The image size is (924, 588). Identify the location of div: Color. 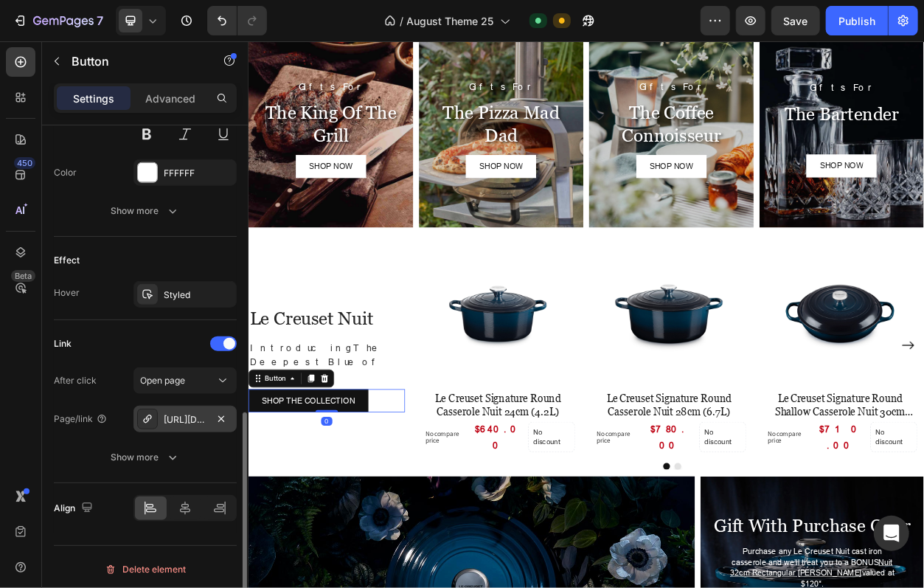
(65, 173).